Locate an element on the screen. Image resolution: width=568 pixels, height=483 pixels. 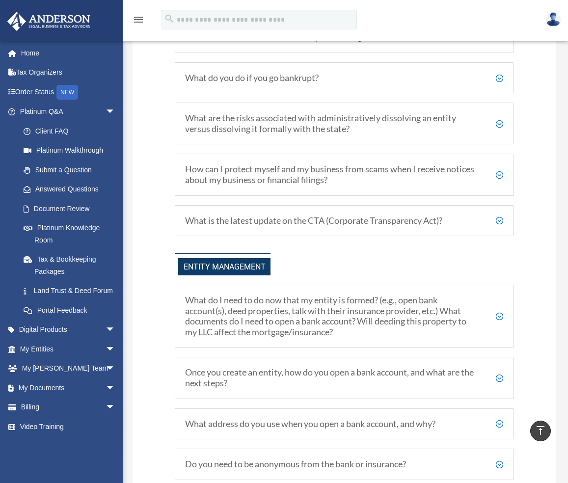
a: Portal Feedback is located at coordinates (72, 310).